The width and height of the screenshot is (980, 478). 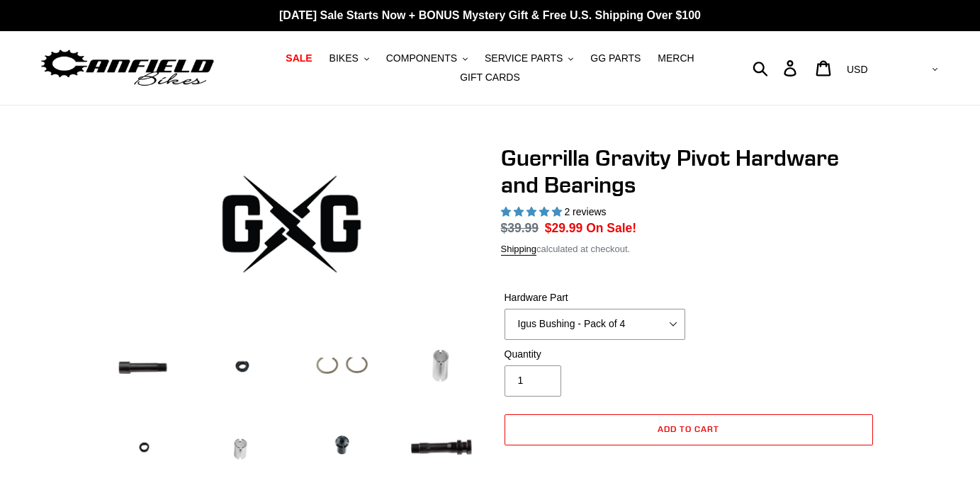 What do you see at coordinates (594, 354) in the screenshot?
I see `label: Quantity` at bounding box center [594, 354].